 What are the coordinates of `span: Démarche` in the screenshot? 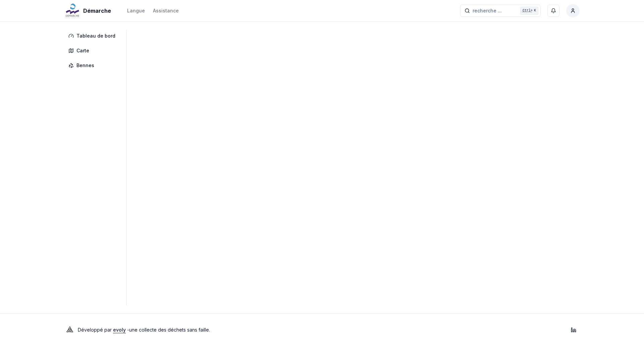 It's located at (97, 11).